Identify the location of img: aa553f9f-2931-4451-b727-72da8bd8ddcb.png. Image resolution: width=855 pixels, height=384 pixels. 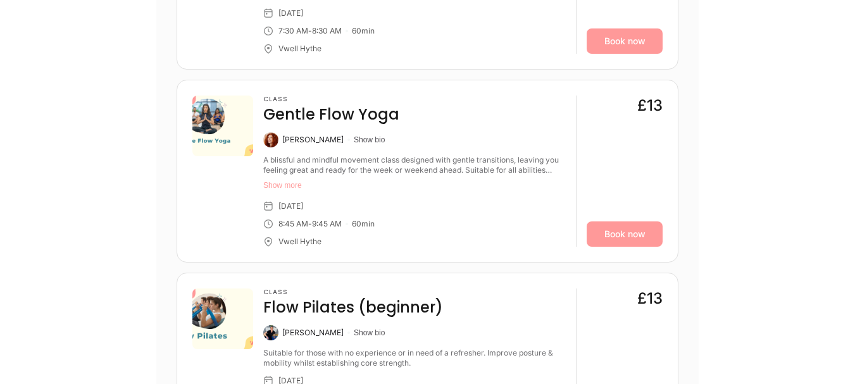
(223, 319).